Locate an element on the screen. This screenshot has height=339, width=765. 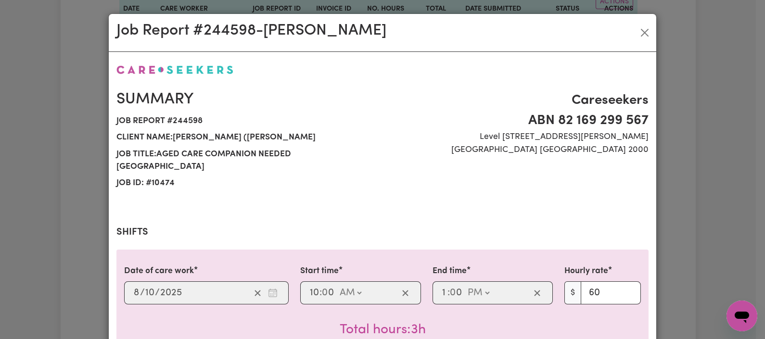
button: Clear date is located at coordinates (257, 293).